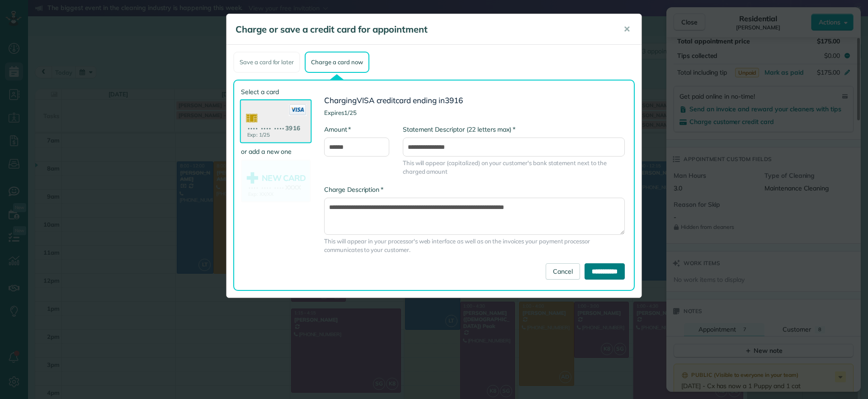 Image resolution: width=868 pixels, height=399 pixels. What do you see at coordinates (267, 62) in the screenshot?
I see `div: Save a card for later` at bounding box center [267, 62].